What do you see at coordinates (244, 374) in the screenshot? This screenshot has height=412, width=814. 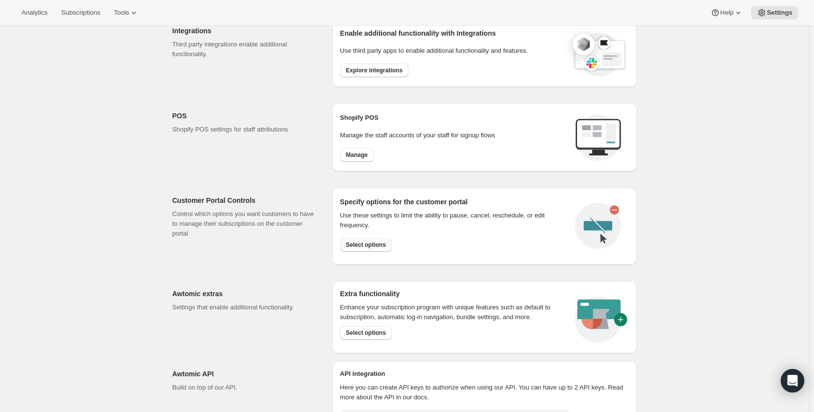 I see `h2: Awtomic API` at bounding box center [244, 374].